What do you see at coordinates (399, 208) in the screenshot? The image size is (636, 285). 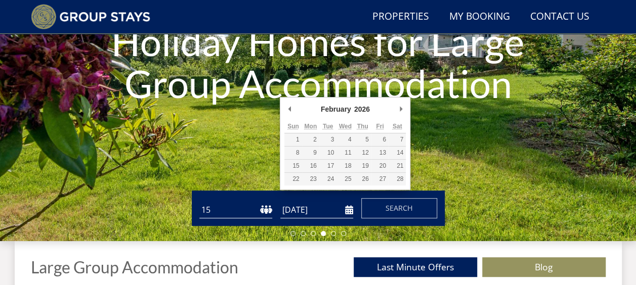 I see `span: Search` at bounding box center [399, 208].